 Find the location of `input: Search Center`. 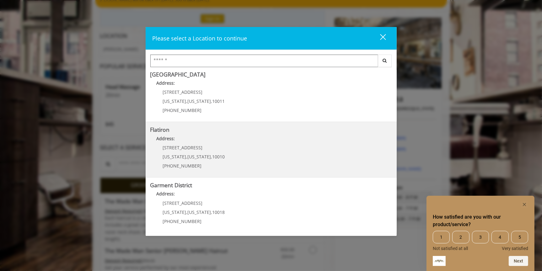

input: Search Center is located at coordinates (264, 61).